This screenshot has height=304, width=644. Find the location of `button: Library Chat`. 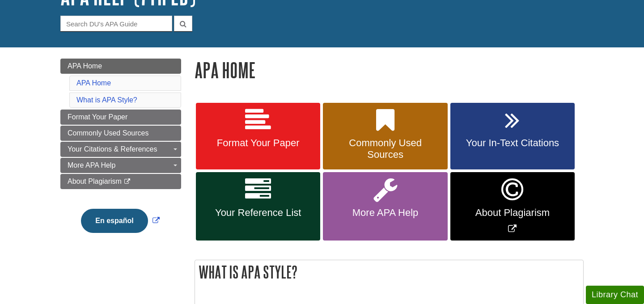

button: Library Chat is located at coordinates (615, 295).